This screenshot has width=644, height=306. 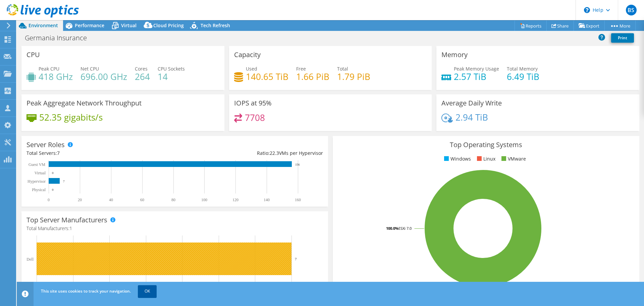 I want to click on span: Tech Refresh, so click(x=215, y=25).